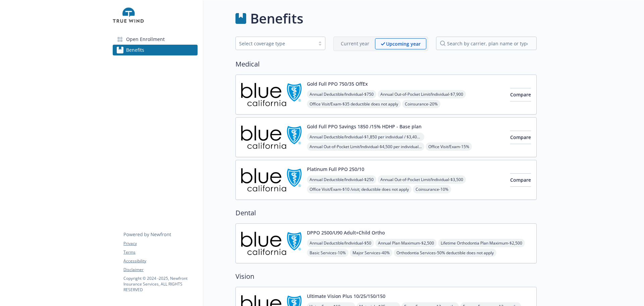 The width and height of the screenshot is (644, 306). Describe the element at coordinates (406, 243) in the screenshot. I see `span: Annual Plan Maximum - $2,500` at that location.